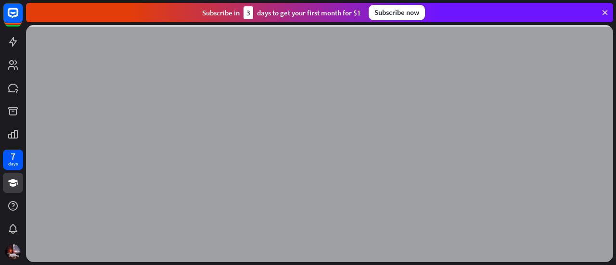 The width and height of the screenshot is (616, 265). Describe the element at coordinates (13, 156) in the screenshot. I see `div: 7` at that location.